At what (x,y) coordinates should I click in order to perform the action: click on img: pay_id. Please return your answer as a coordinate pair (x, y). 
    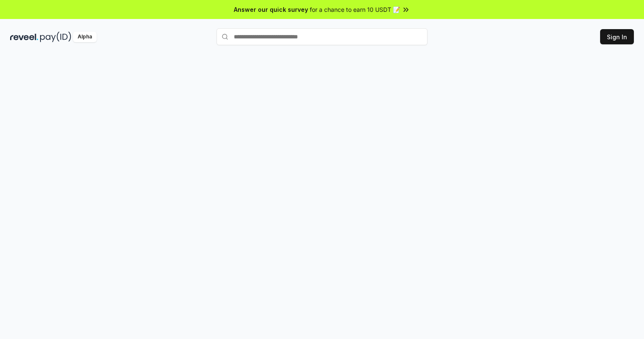
    Looking at the image, I should click on (56, 37).